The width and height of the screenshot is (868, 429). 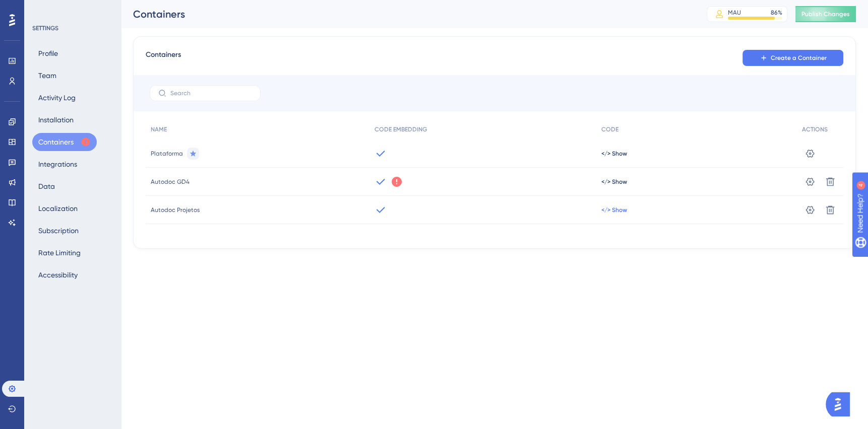 I want to click on span: CODE, so click(x=610, y=130).